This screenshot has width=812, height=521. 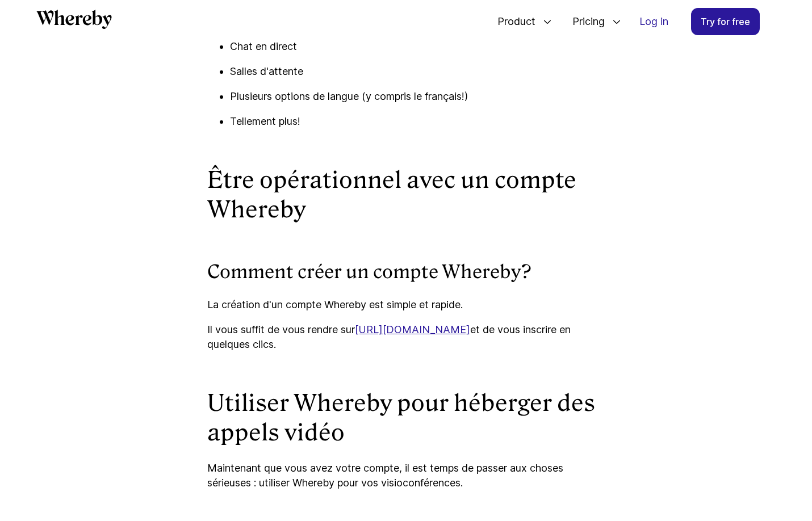 What do you see at coordinates (584, 21) in the screenshot?
I see `span: Pricing` at bounding box center [584, 21].